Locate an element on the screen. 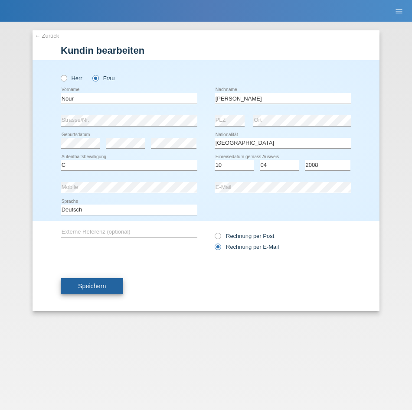 The image size is (412, 410). label: Rechnung per E-Mail is located at coordinates (247, 247).